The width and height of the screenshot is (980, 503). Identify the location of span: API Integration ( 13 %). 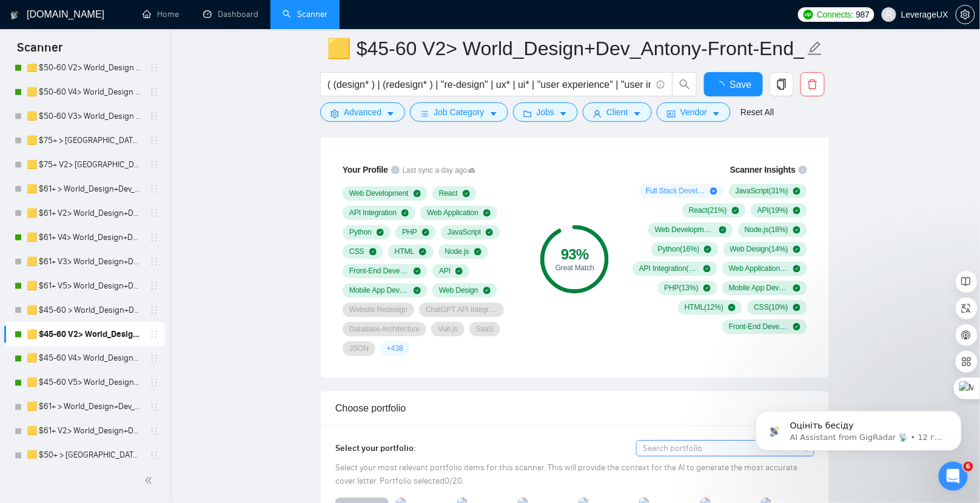
(669, 268).